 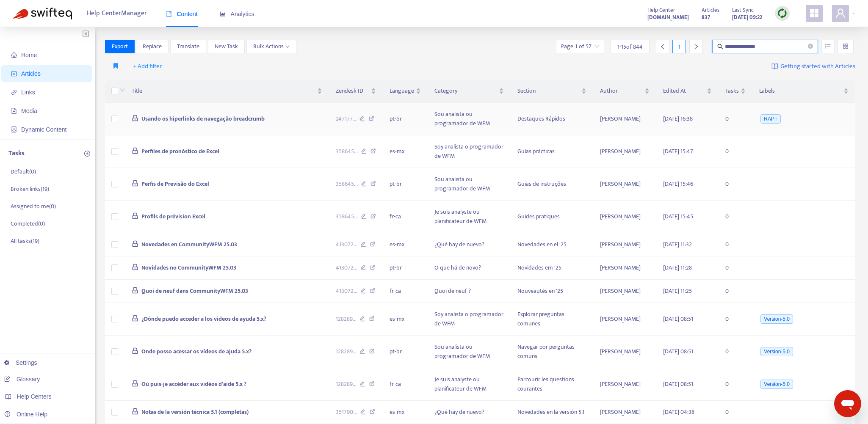 I want to click on span: Help Centers, so click(x=35, y=396).